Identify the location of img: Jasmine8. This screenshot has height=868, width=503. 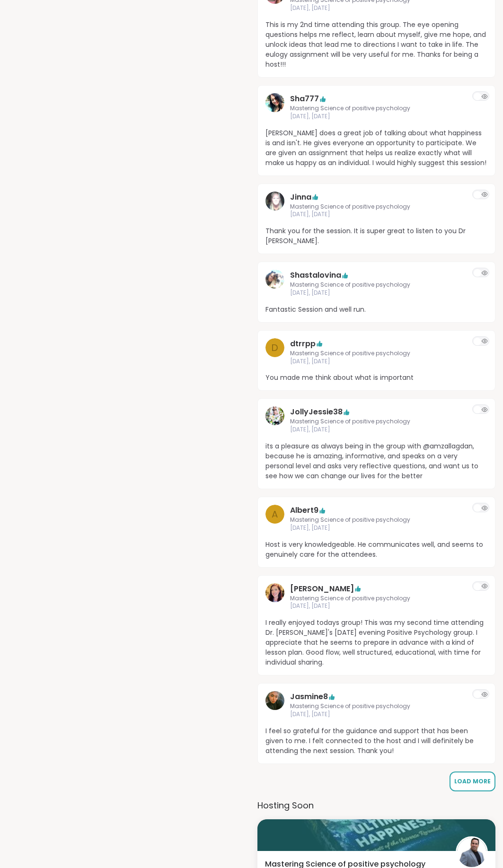
(275, 700).